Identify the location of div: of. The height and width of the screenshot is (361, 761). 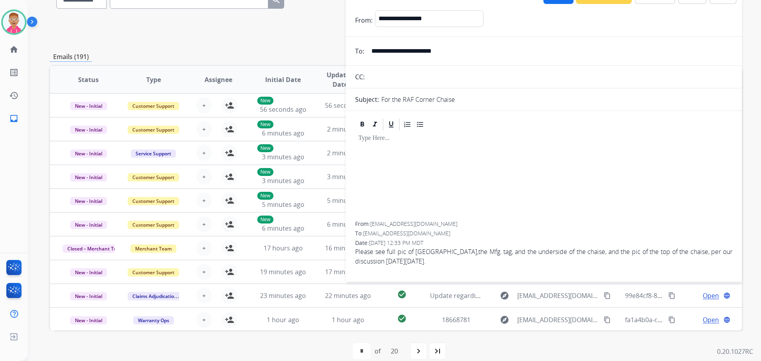
(377, 351).